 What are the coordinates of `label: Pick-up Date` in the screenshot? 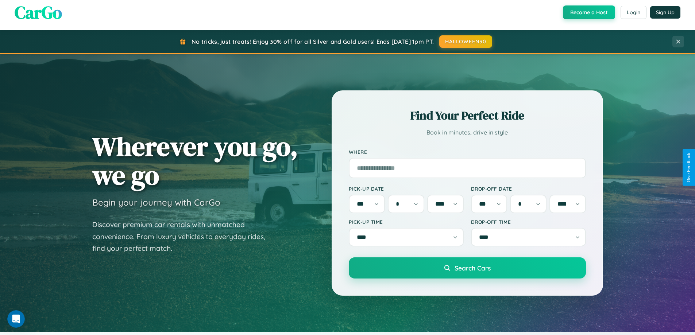 It's located at (406, 189).